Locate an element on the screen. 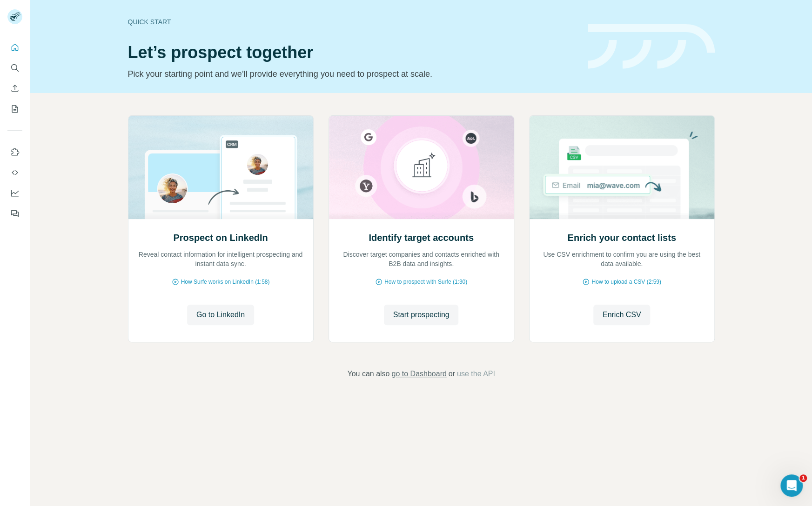  button: Use Surfe on LinkedIn is located at coordinates (15, 152).